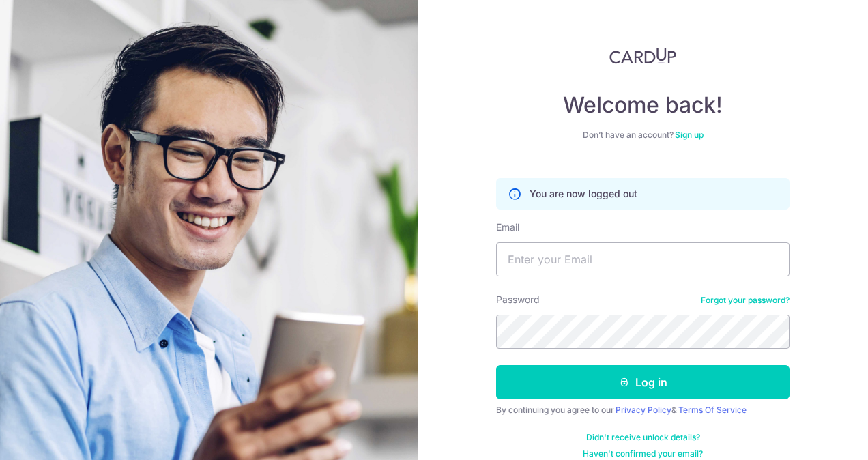  What do you see at coordinates (643, 259) in the screenshot?
I see `input: Enter your Email` at bounding box center [643, 259].